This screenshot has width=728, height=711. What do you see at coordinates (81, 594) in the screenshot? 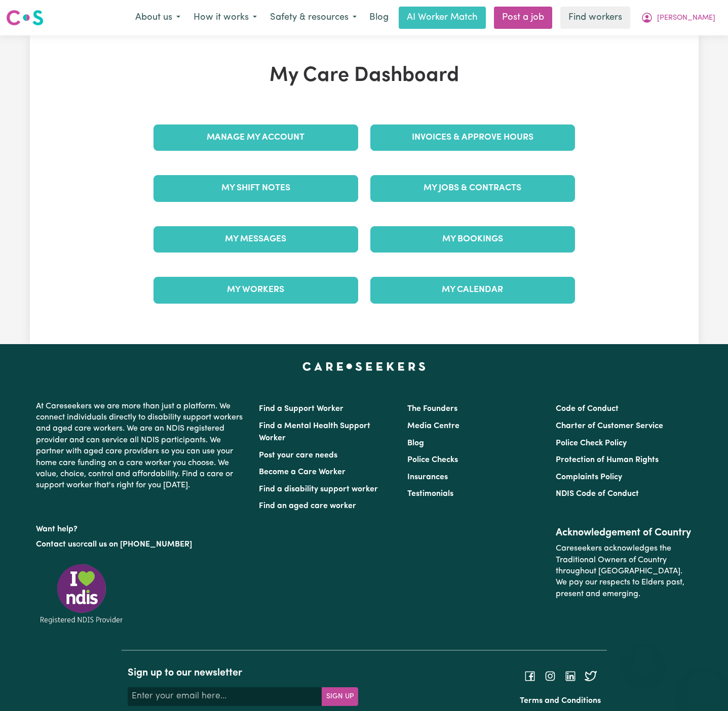
I see `img: Registered NDIS provider` at bounding box center [81, 594].